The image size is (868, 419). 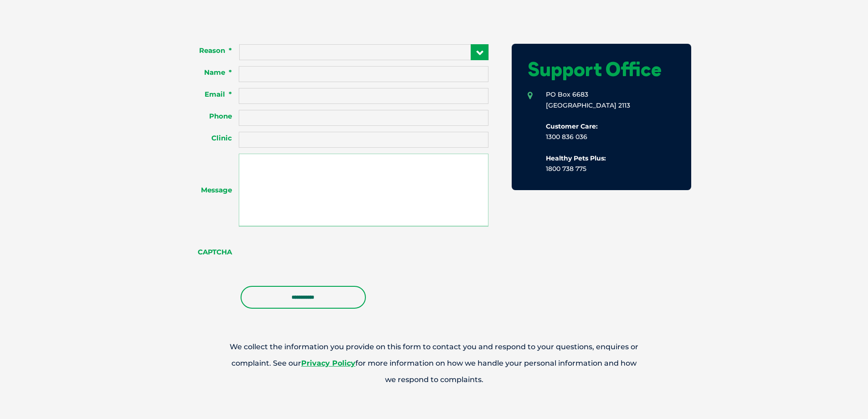 What do you see at coordinates (208, 190) in the screenshot?
I see `label: Message` at bounding box center [208, 190].